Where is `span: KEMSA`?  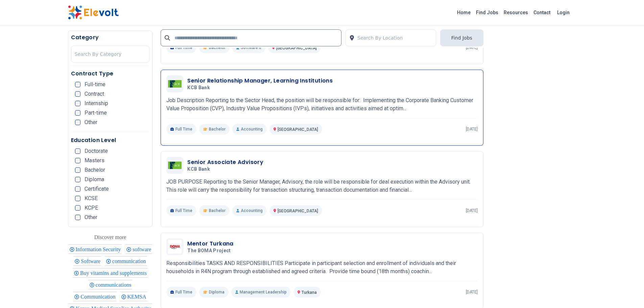
span: KEMSA is located at coordinates (138, 297).